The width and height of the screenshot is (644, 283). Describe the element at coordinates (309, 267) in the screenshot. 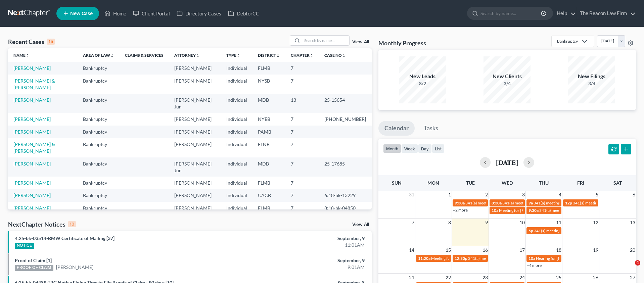

I see `div: 9:01AM` at that location.